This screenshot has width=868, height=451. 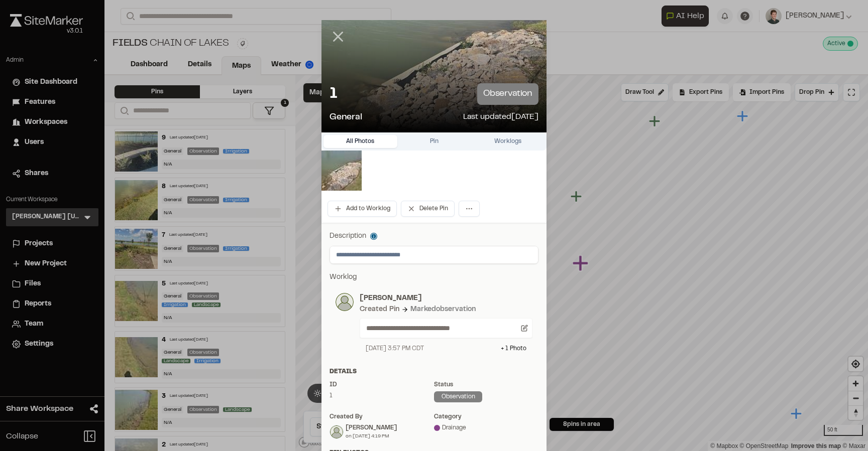 What do you see at coordinates (381, 417) in the screenshot?
I see `div: Created by` at bounding box center [381, 417].